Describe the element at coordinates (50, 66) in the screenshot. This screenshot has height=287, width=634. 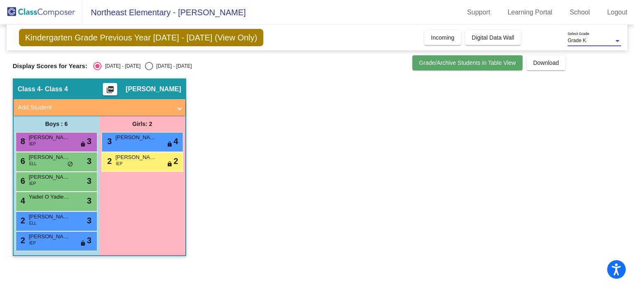
I see `span: Display Scores for Years:` at that location.